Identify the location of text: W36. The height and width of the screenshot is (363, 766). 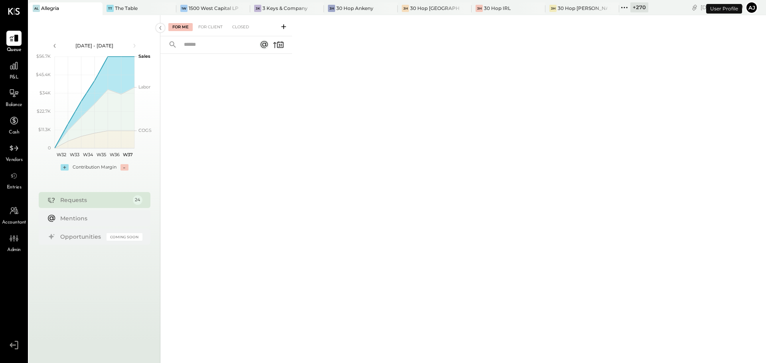
(114, 155).